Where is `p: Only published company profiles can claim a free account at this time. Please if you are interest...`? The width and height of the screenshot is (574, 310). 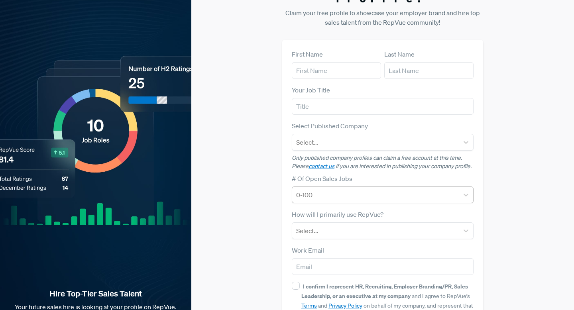
p: Only published company profiles can claim a free account at this time. Please if you are interest... is located at coordinates (383, 162).